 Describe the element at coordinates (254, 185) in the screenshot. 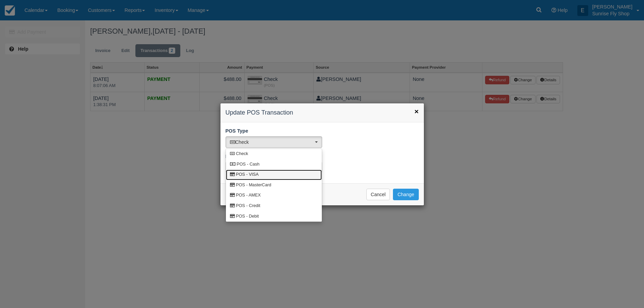

I see `span: POS - MasterCard` at that location.